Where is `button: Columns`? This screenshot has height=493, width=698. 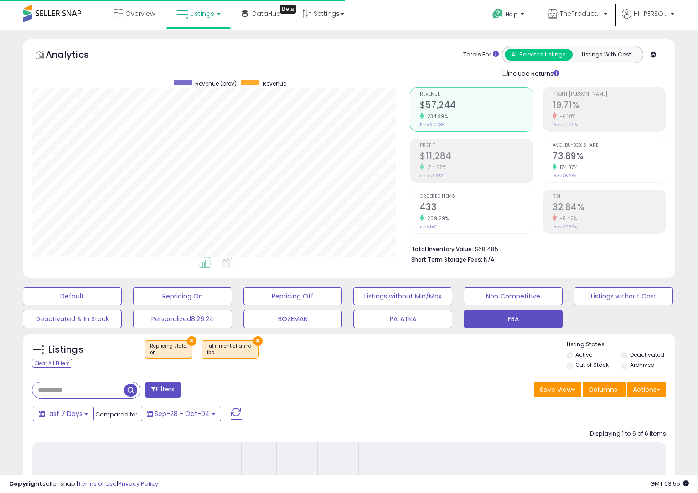
button: Columns is located at coordinates (604, 390).